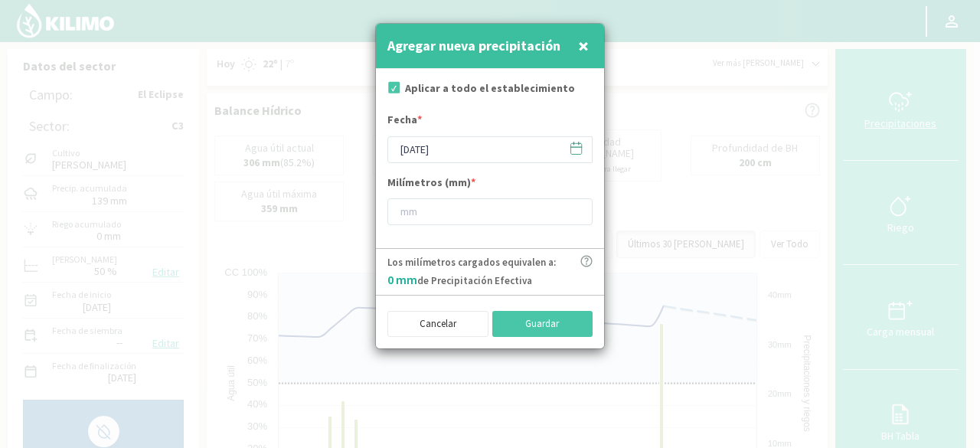 Image resolution: width=980 pixels, height=448 pixels. What do you see at coordinates (402, 279) in the screenshot?
I see `span: 0 mm` at bounding box center [402, 279].